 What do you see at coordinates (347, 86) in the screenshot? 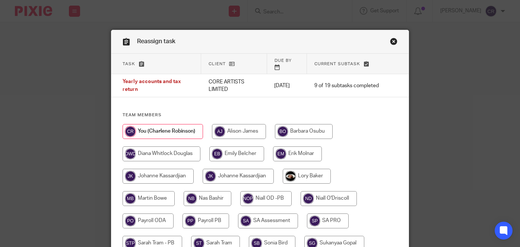
I see `td: 9 of 19 subtasks completed` at bounding box center [347, 86].